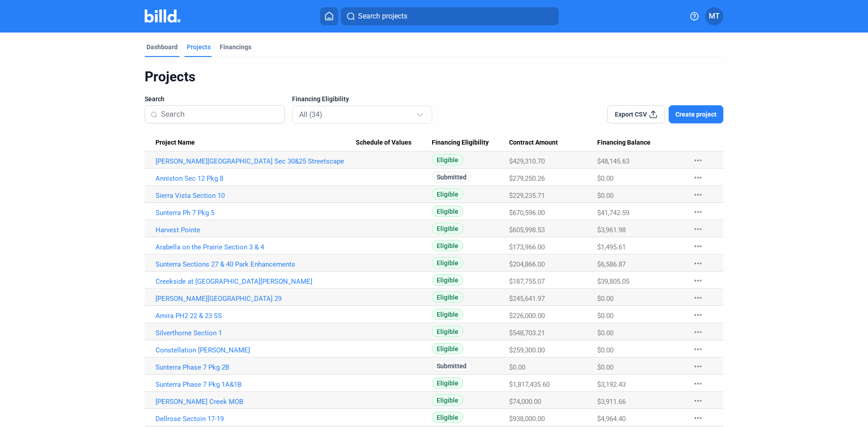 The height and width of the screenshot is (427, 868). I want to click on span: Export CSV, so click(630, 114).